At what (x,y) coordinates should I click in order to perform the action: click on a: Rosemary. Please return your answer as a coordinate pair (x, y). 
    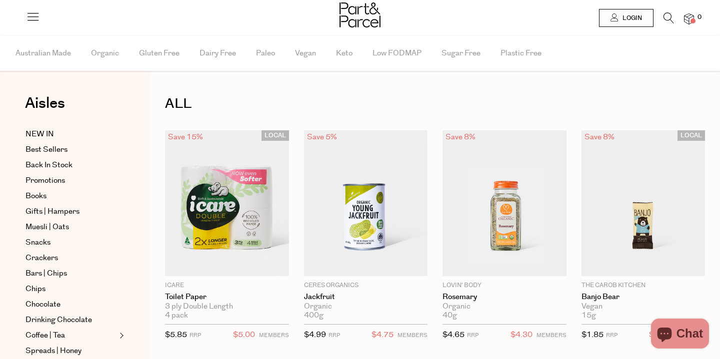
    Looking at the image, I should click on (504, 297).